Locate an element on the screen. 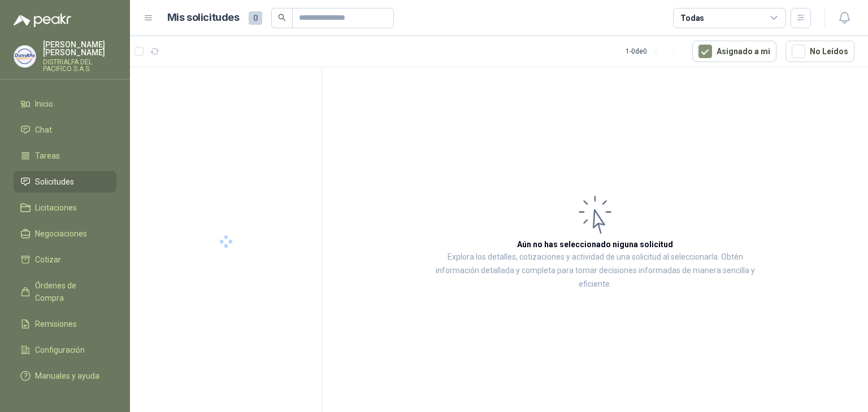 This screenshot has height=412, width=868. p: Explora los detalles, cotizaciones y actividad de una solicitud al seleccionarla. Obtén informaci... is located at coordinates (595, 271).